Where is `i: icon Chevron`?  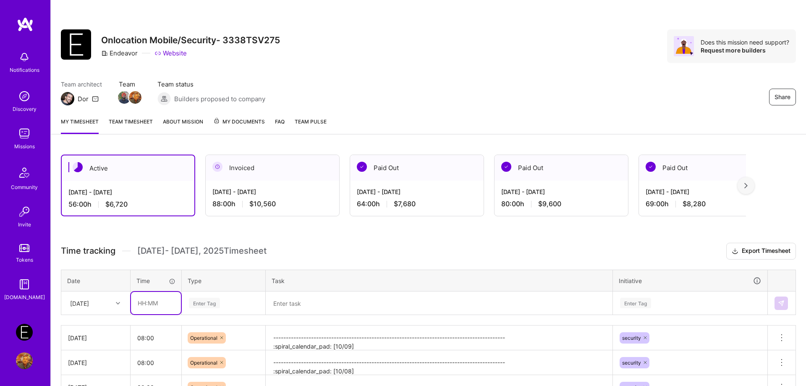 i: icon Chevron is located at coordinates (118, 303).